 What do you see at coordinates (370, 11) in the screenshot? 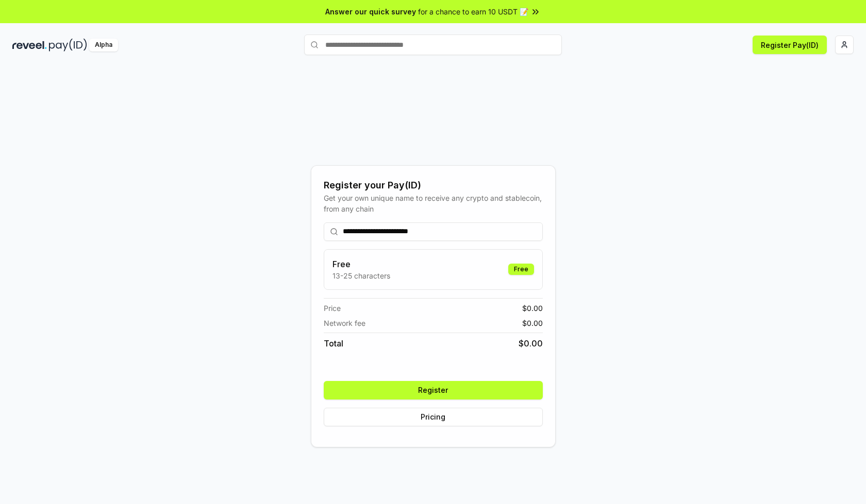
I see `span: Answer our quick survey` at bounding box center [370, 11].